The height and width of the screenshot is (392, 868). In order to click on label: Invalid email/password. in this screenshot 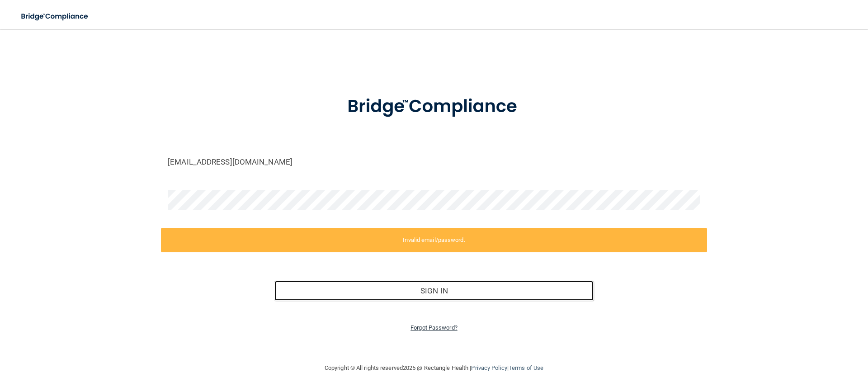, I will do `click(434, 240)`.